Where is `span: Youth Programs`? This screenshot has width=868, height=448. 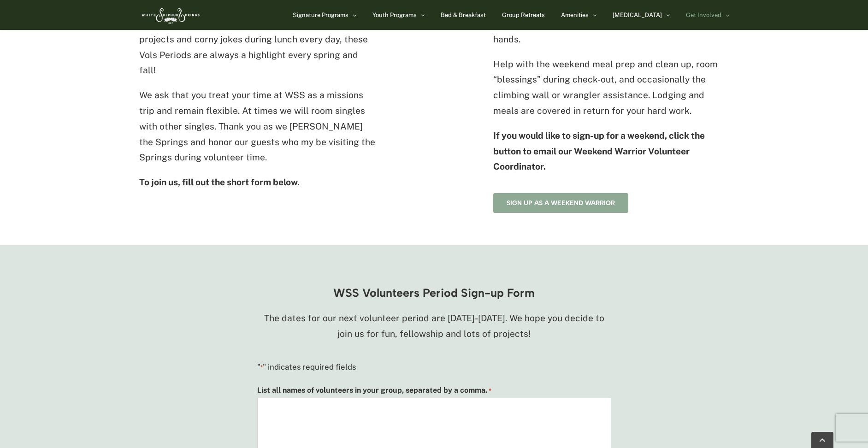 span: Youth Programs is located at coordinates (394, 15).